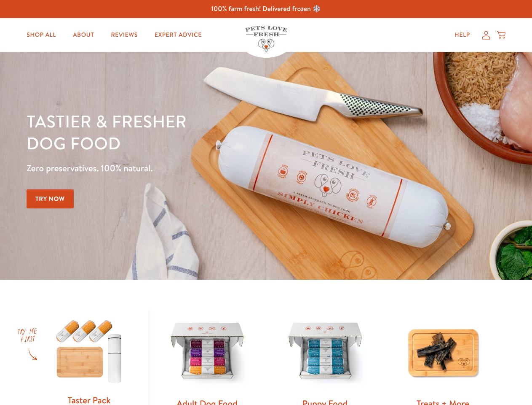  Describe the element at coordinates (266, 39) in the screenshot. I see `img: Pets Love Fresh` at that location.